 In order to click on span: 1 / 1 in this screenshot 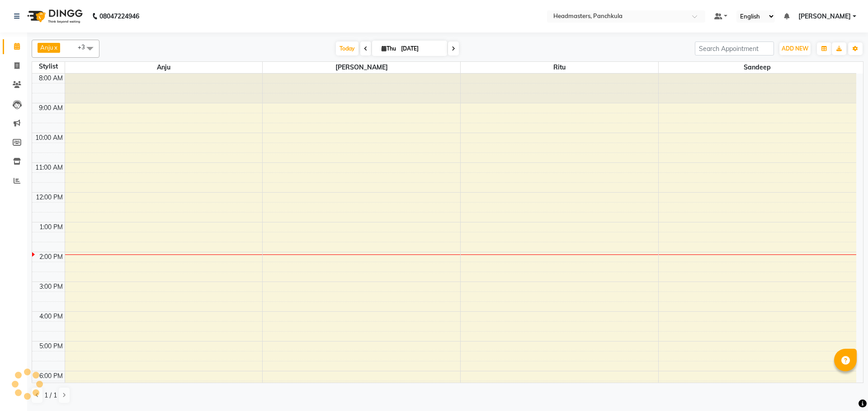, I will do `click(51, 396)`.